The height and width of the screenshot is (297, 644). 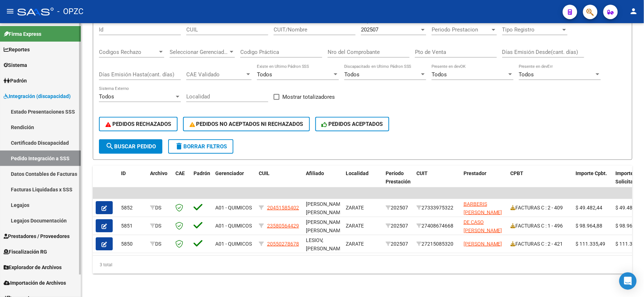 What do you see at coordinates (437, 208) in the screenshot?
I see `div: 27333975322` at bounding box center [437, 208].